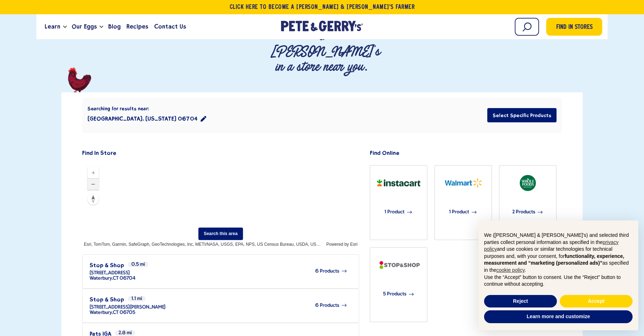 The width and height of the screenshot is (644, 336). I want to click on a: Recipes, so click(137, 27).